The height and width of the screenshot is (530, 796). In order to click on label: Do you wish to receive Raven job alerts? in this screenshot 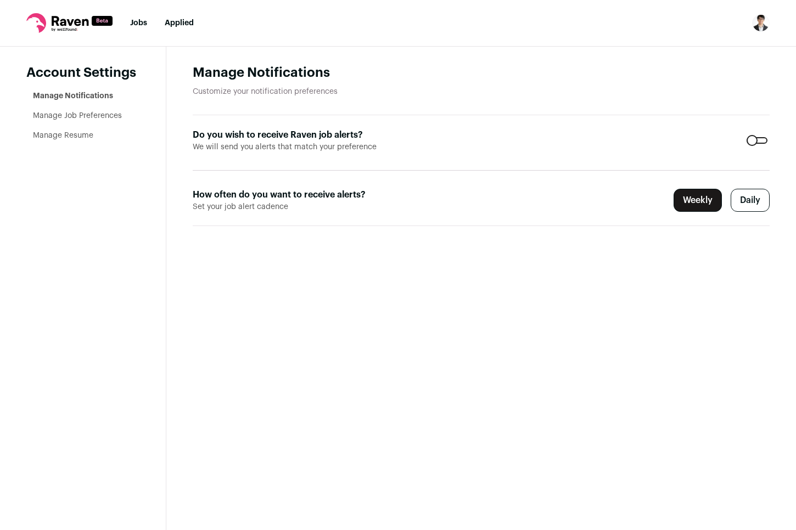, I will do `click(285, 135)`.